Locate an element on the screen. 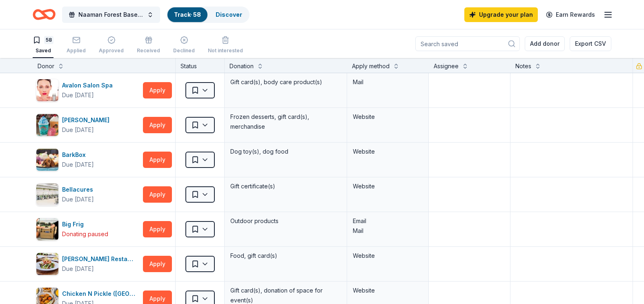 The width and height of the screenshot is (644, 304). button: Applied is located at coordinates (76, 46).